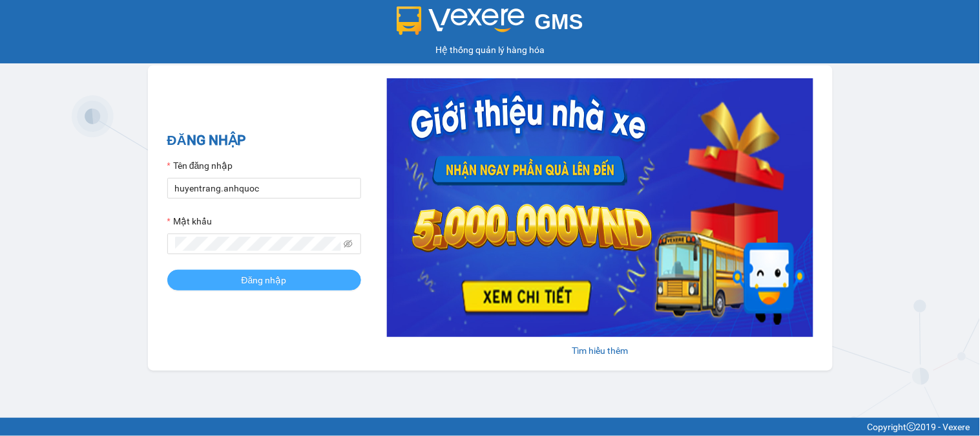 This screenshot has height=436, width=980. What do you see at coordinates (348, 243) in the screenshot?
I see `span: eye-invisible` at bounding box center [348, 243].